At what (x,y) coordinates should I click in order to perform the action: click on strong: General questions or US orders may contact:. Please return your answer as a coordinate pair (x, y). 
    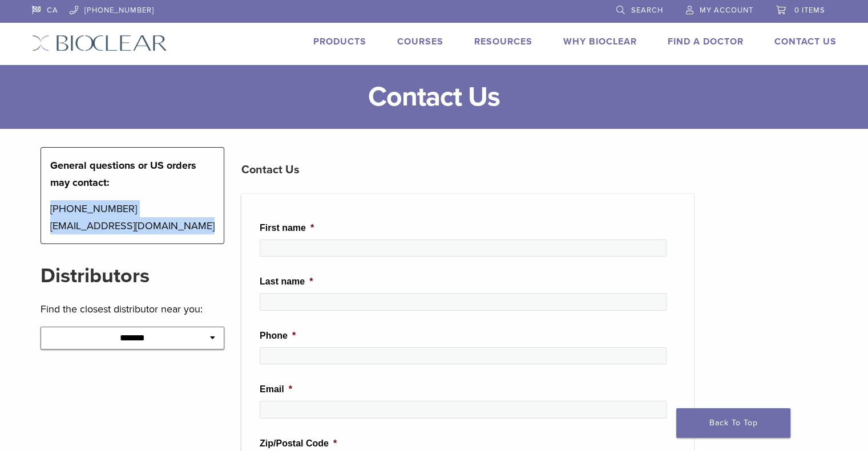
    Looking at the image, I should click on (123, 174).